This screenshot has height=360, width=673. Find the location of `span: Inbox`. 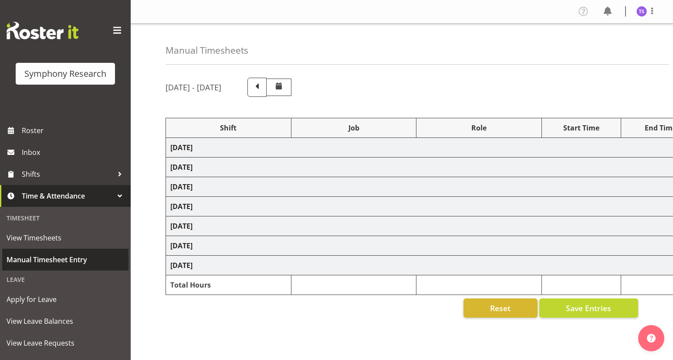

span: Inbox is located at coordinates (74, 152).